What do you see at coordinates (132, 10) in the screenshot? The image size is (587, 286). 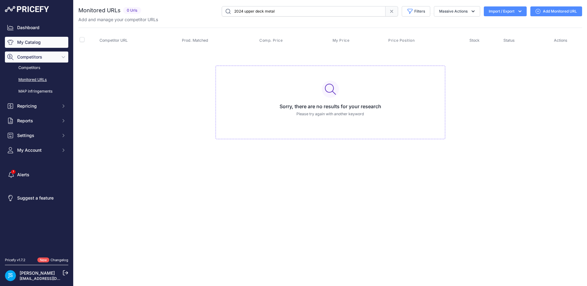 I see `span: 0 Urls` at bounding box center [132, 10].